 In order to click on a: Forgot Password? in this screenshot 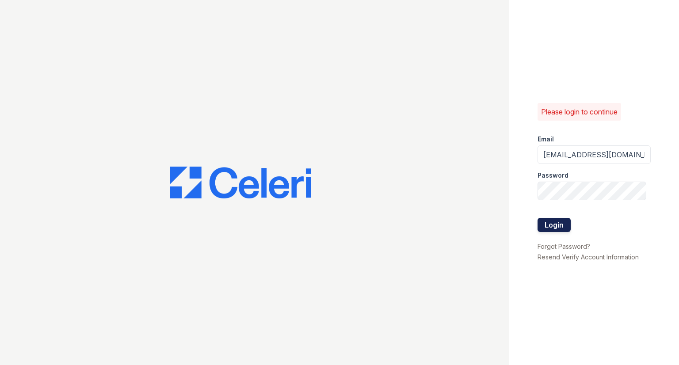, I will do `click(564, 246)`.